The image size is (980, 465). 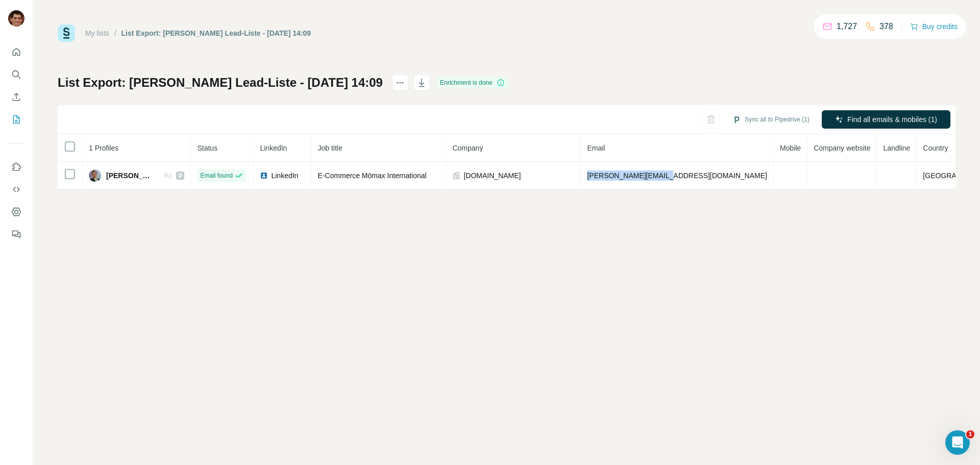 I want to click on span: Job title, so click(x=330, y=148).